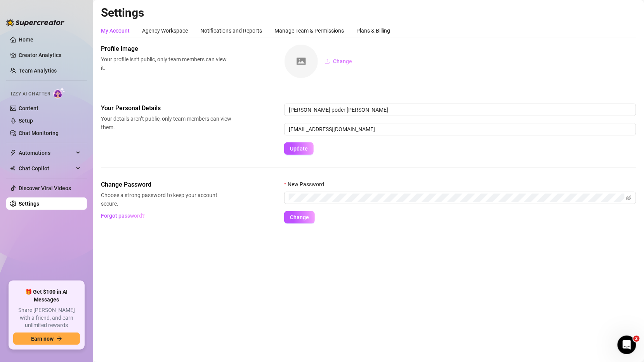 The height and width of the screenshot is (362, 644). What do you see at coordinates (166, 185) in the screenshot?
I see `span: Change Password` at bounding box center [166, 185].